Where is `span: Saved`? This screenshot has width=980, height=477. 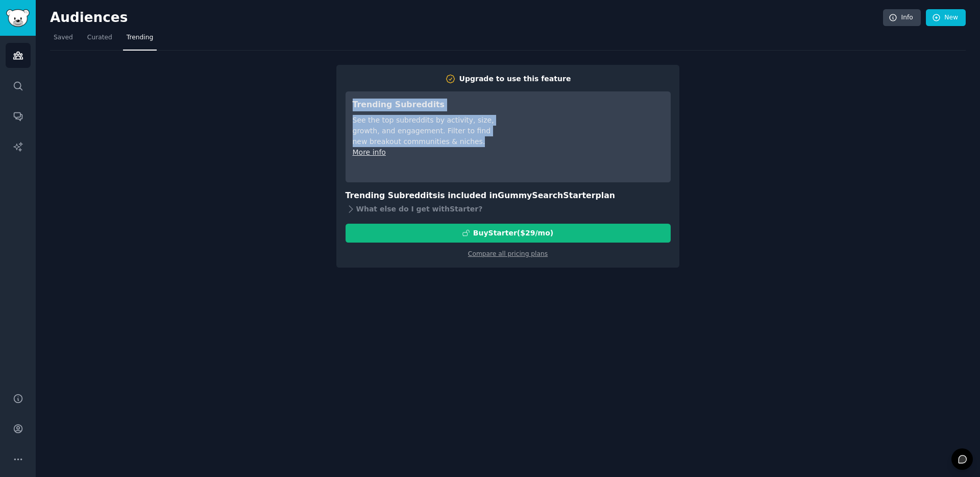 span: Saved is located at coordinates (63, 38).